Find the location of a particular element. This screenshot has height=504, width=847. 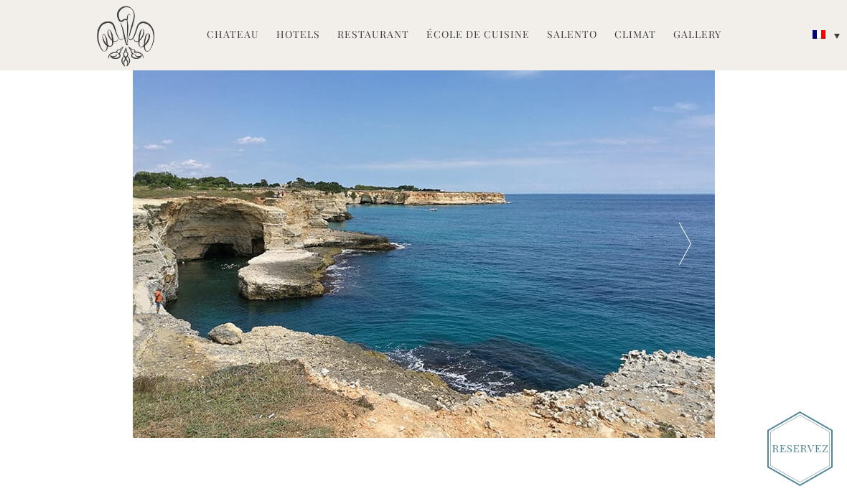

a: Gallery is located at coordinates (698, 35).